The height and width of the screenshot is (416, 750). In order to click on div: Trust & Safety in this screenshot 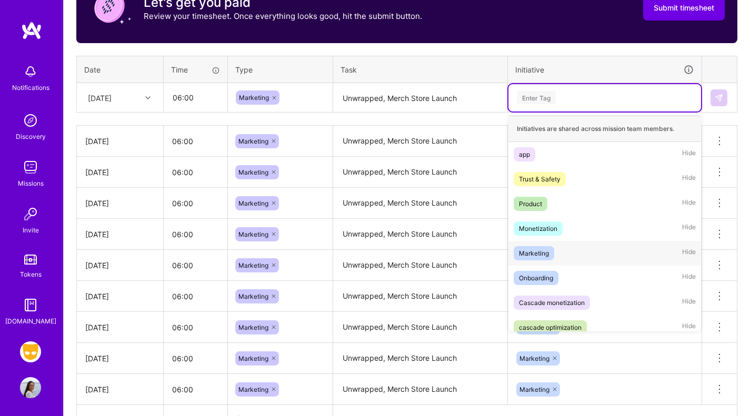, I will do `click(539, 179)`.